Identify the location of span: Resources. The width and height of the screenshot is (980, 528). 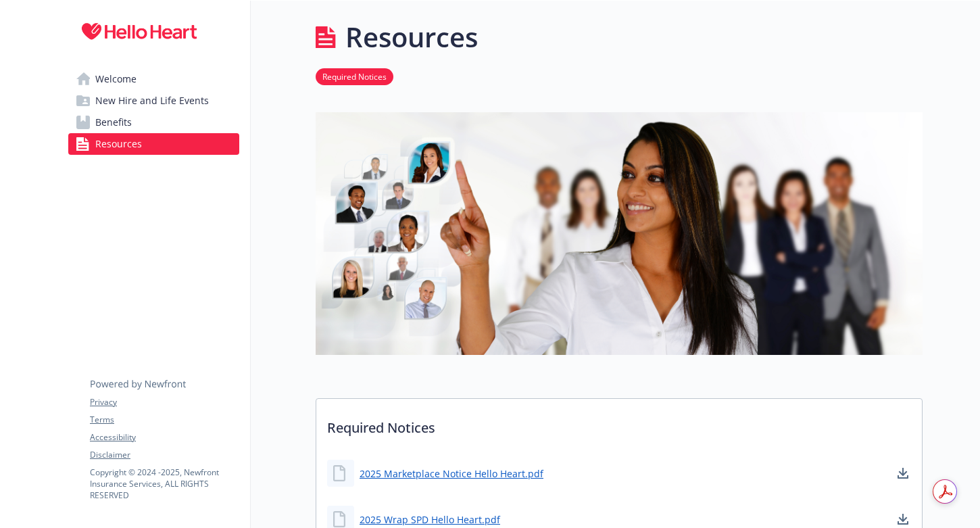
(118, 144).